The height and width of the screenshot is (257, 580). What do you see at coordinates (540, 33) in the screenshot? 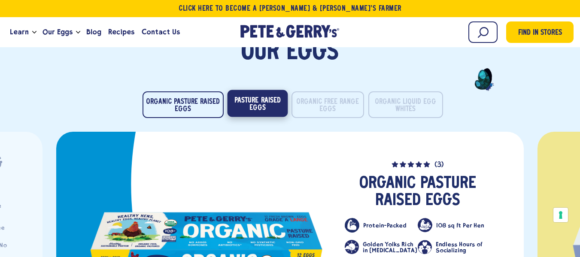
I see `span: Find in Stores` at bounding box center [540, 33].